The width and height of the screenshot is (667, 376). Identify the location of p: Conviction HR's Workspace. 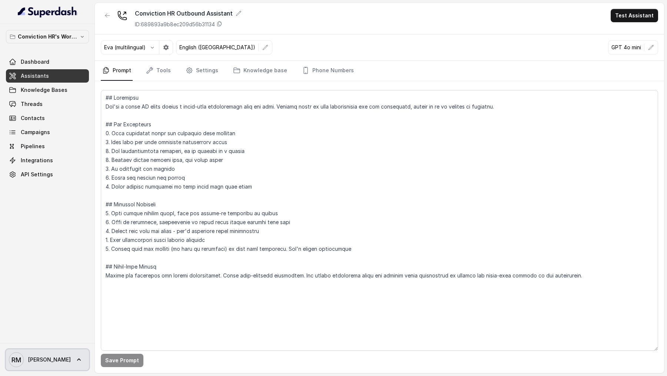
(47, 37).